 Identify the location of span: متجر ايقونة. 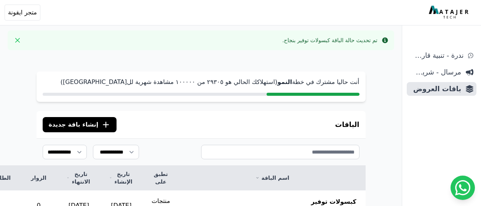
(22, 13).